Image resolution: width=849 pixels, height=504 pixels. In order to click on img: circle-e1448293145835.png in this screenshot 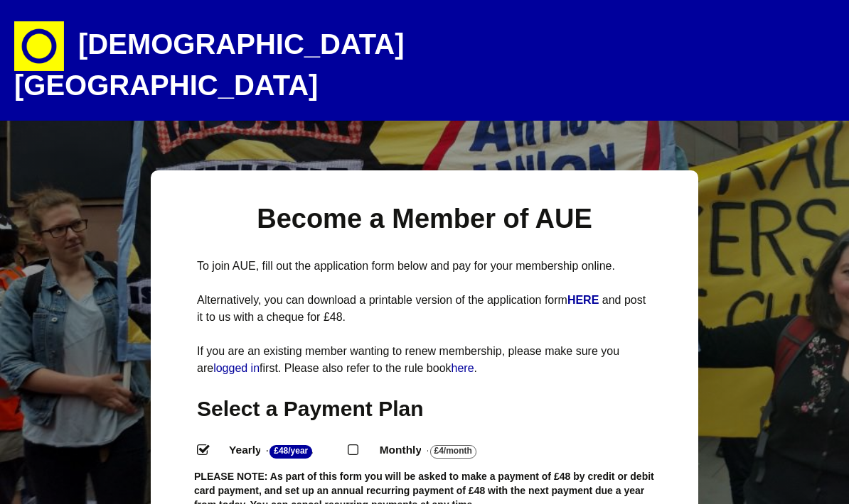, I will do `click(39, 46)`.